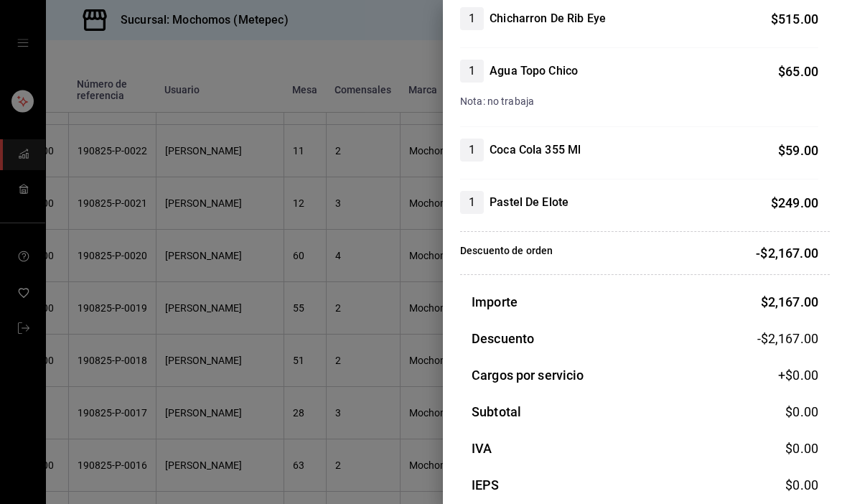  Describe the element at coordinates (794, 19) in the screenshot. I see `span: $ 515.00` at that location.